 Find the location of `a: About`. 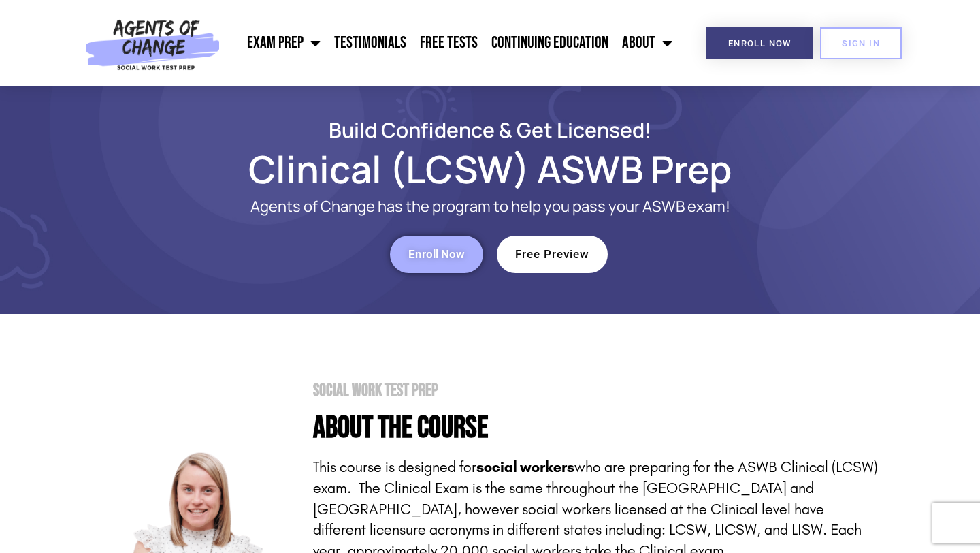

a: About is located at coordinates (648, 43).